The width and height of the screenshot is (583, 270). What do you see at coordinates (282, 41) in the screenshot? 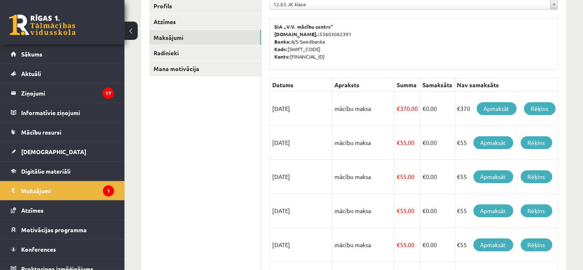
I see `b: Banka:` at bounding box center [282, 41].